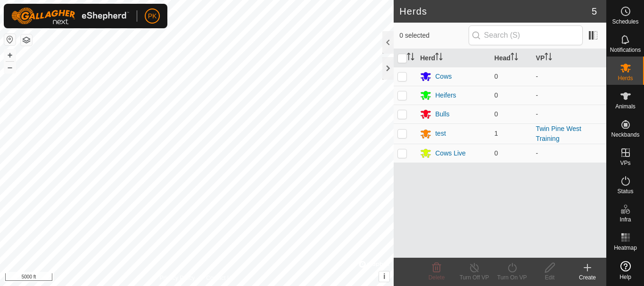  I want to click on span: Help, so click(625, 277).